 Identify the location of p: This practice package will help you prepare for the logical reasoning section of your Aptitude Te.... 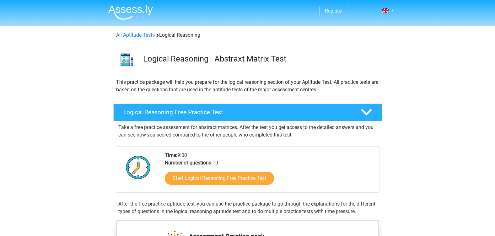
(248, 86).